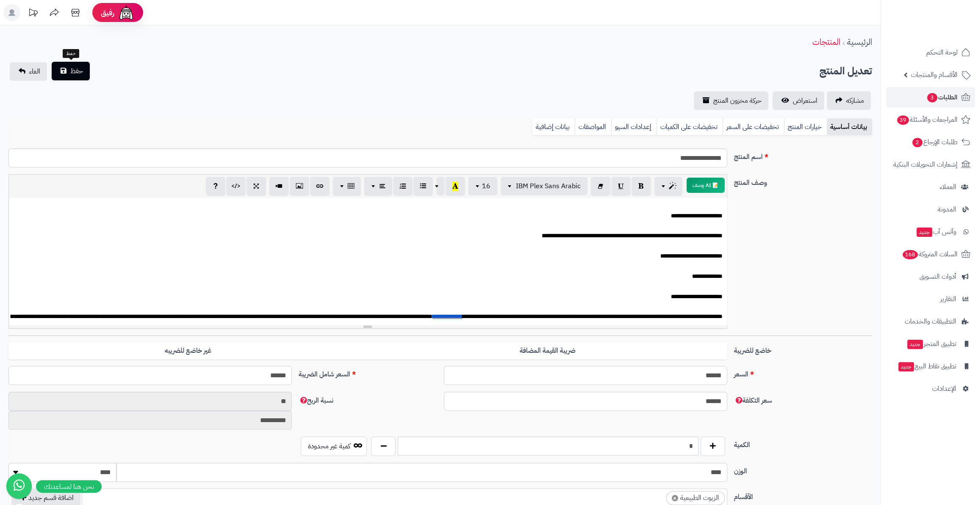 This screenshot has width=980, height=505. I want to click on span: الأقسام والمنتجات, so click(934, 75).